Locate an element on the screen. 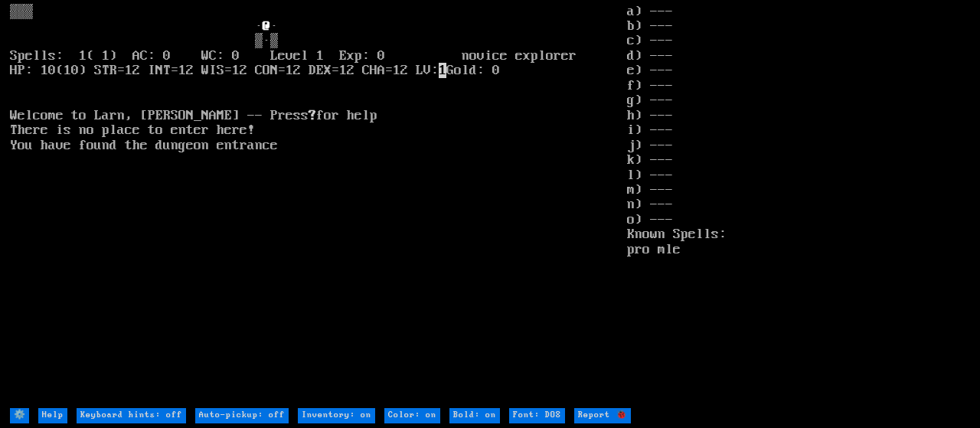  input: Help is located at coordinates (53, 415).